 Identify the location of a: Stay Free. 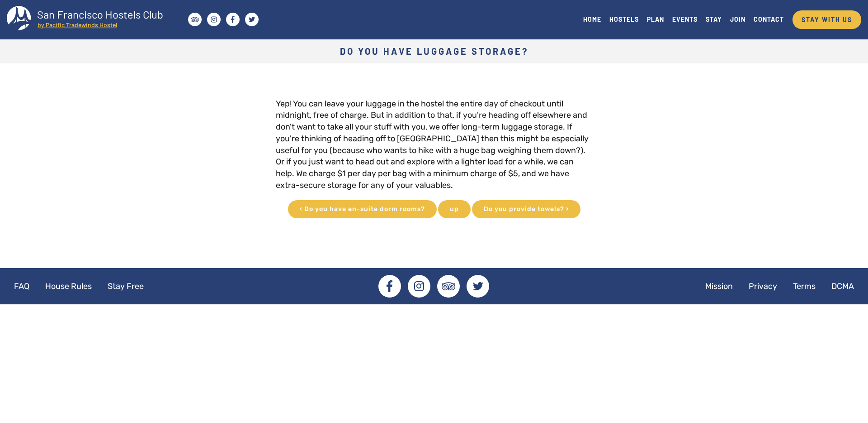
(126, 286).